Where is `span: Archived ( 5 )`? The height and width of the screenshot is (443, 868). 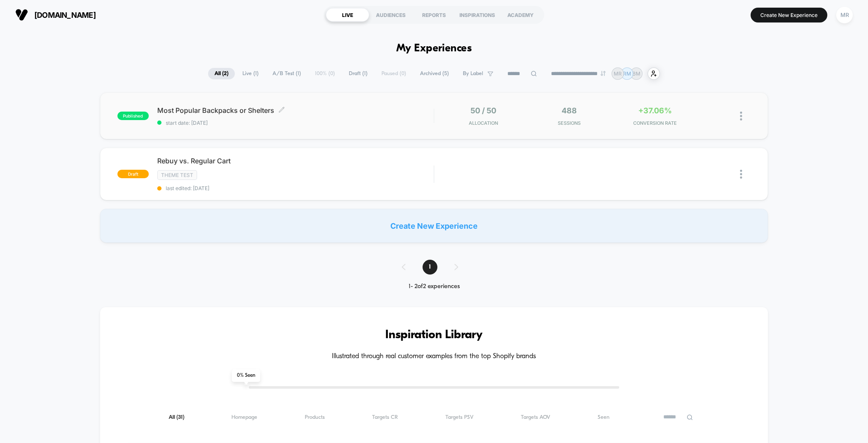 span: Archived ( 5 ) is located at coordinates (435, 73).